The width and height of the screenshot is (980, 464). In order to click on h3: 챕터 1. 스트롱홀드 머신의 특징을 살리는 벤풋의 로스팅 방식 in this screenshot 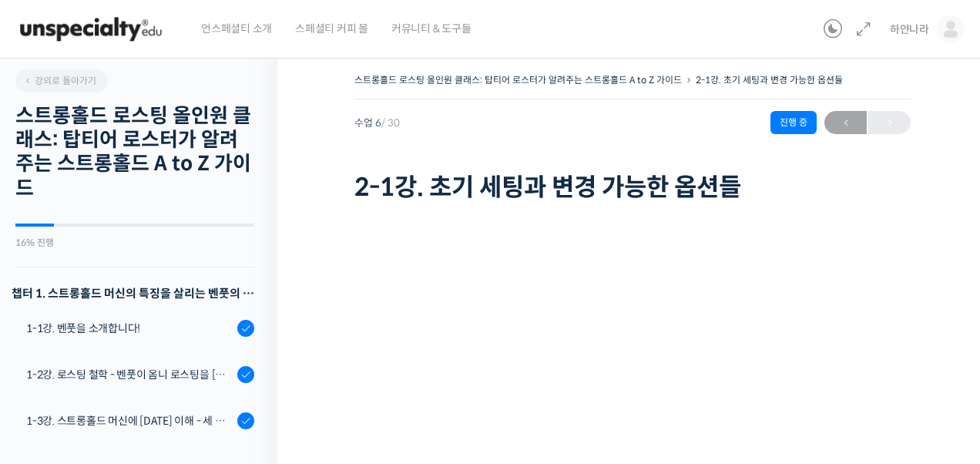, I will do `click(132, 293)`.